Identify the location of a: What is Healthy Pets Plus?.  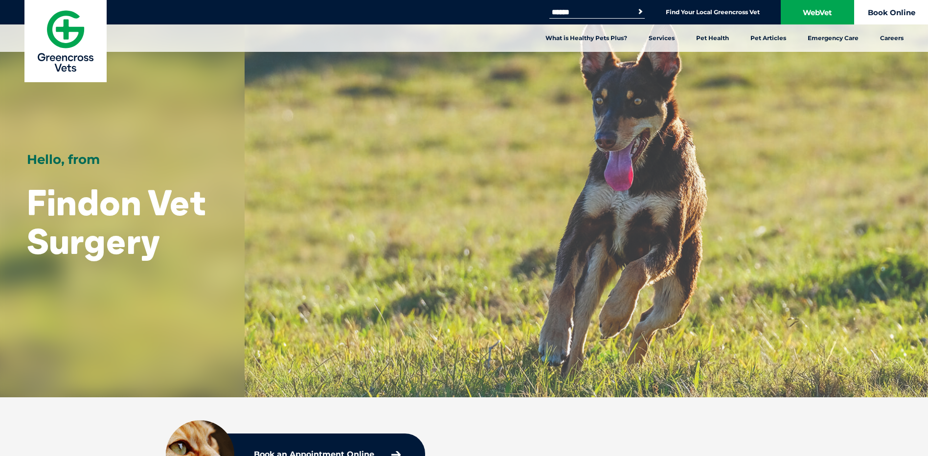
(586, 38).